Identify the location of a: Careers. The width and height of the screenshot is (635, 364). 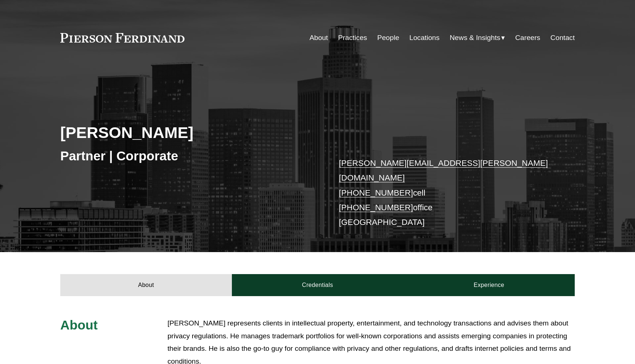
(528, 38).